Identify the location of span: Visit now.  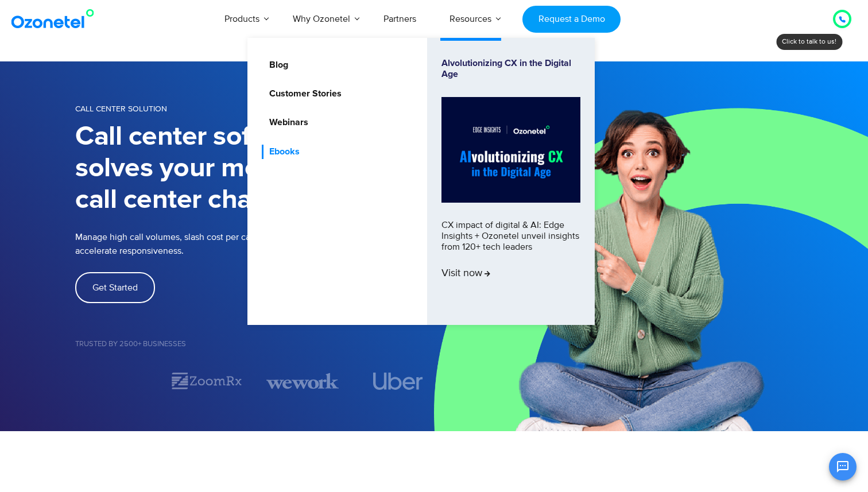
(465, 274).